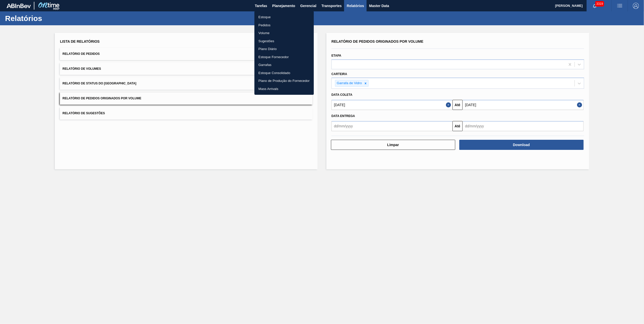 This screenshot has width=644, height=324. Describe the element at coordinates (284, 89) in the screenshot. I see `li: Mass Arrivals` at that location.